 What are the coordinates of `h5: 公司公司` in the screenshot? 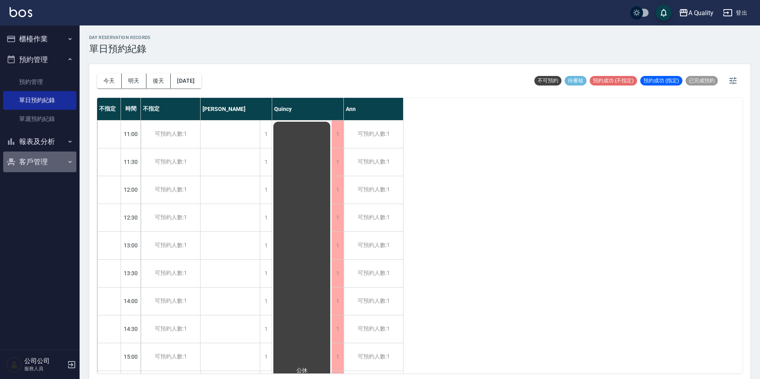 It's located at (45, 361).